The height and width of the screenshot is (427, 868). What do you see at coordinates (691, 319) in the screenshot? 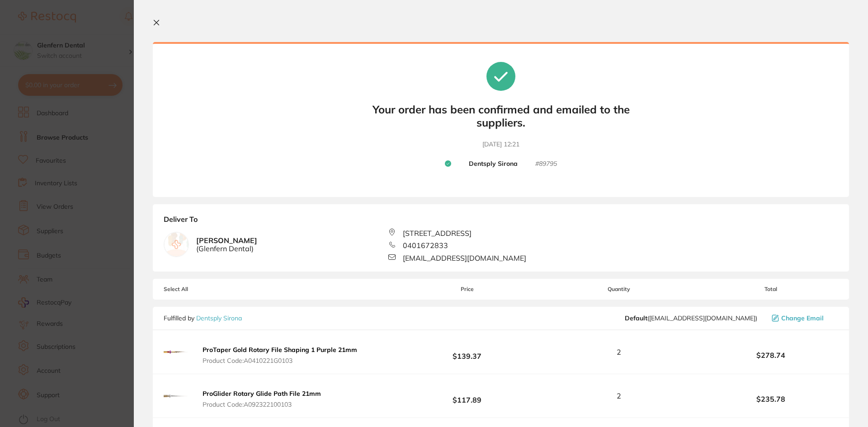
I see `span: clientservices@dentsplysirona.com` at bounding box center [691, 319].